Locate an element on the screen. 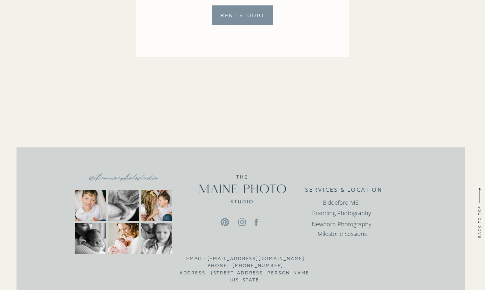 The width and height of the screenshot is (485, 290). div: back to top is located at coordinates (479, 221).